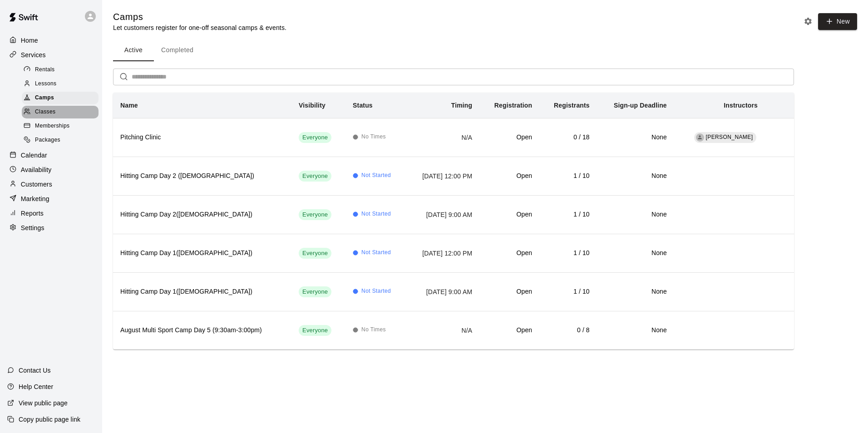  I want to click on b: Registrants, so click(571, 106).